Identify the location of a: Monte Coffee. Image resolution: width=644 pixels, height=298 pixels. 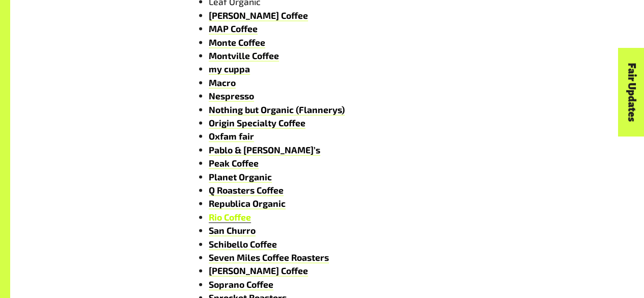
(237, 42).